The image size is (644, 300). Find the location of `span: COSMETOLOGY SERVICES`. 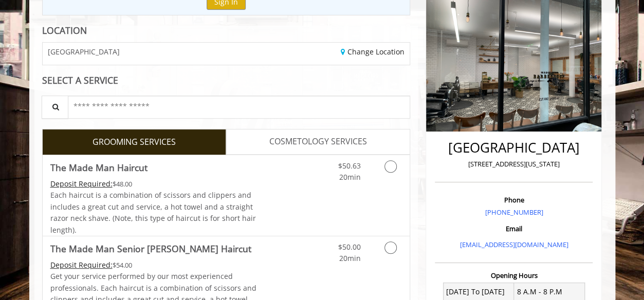

span: COSMETOLOGY SERVICES is located at coordinates (319, 141).